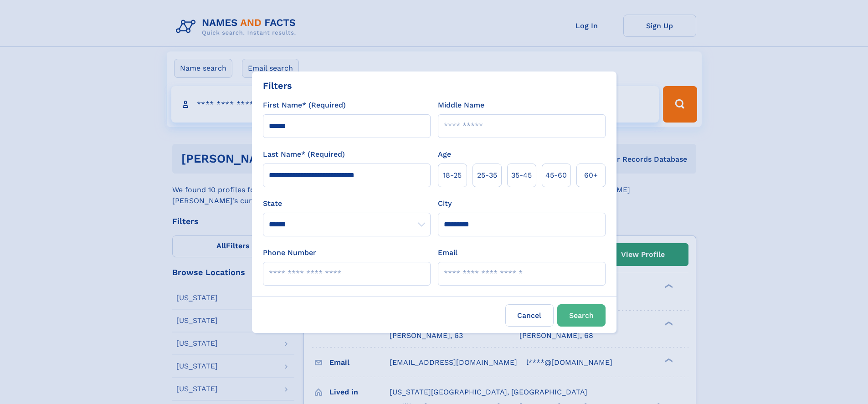 This screenshot has width=868, height=404. I want to click on label: Middle Name, so click(462, 106).